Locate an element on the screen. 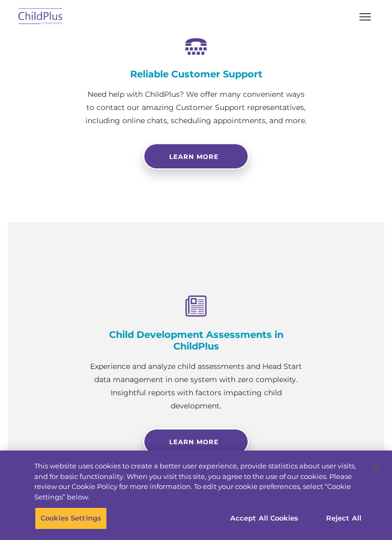 The height and width of the screenshot is (540, 392). a: Learn more is located at coordinates (196, 157).